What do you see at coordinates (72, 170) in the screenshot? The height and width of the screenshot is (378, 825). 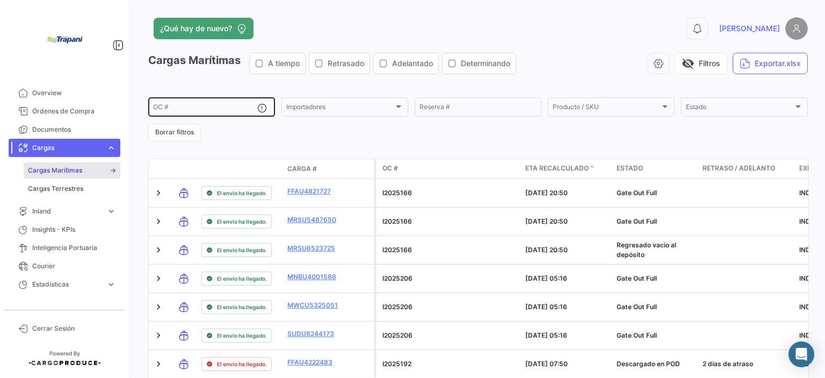 I see `a: Cargas Marítimas` at bounding box center [72, 170].